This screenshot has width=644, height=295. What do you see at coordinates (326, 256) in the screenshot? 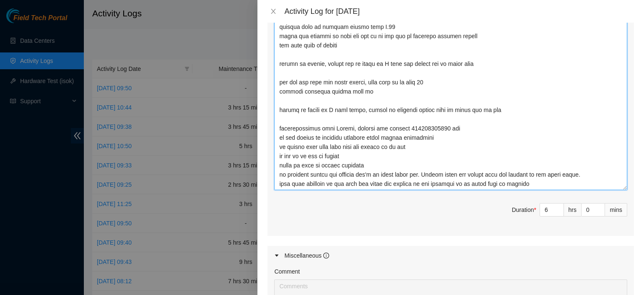
I see `span: info-circle` at bounding box center [326, 256].